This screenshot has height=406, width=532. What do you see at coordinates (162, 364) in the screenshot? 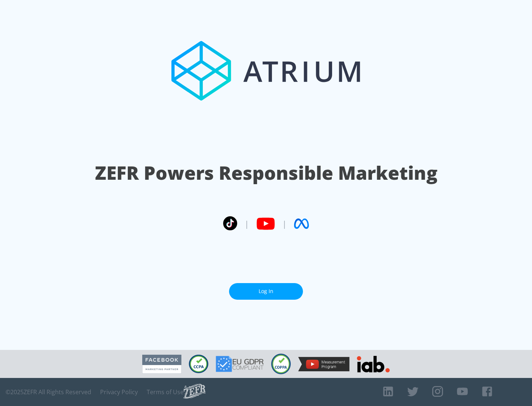
I see `img: Facebook Marketing Partner` at bounding box center [162, 364].